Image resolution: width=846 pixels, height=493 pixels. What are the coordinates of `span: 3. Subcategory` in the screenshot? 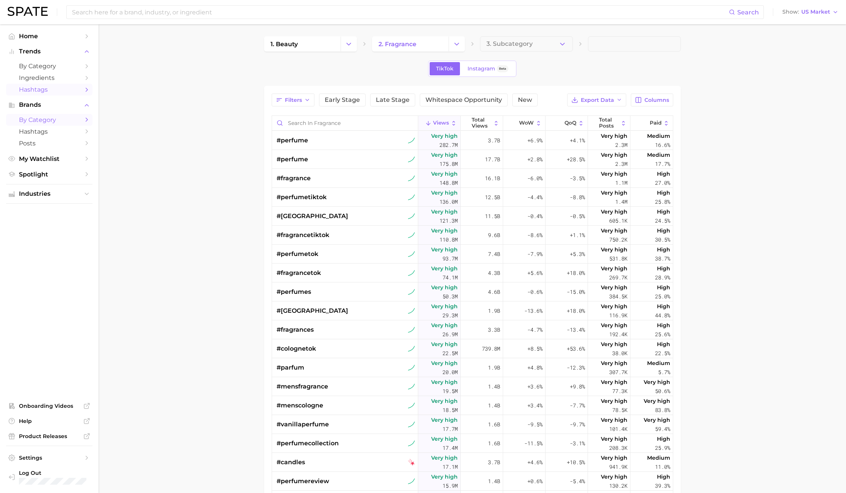 It's located at (509, 44).